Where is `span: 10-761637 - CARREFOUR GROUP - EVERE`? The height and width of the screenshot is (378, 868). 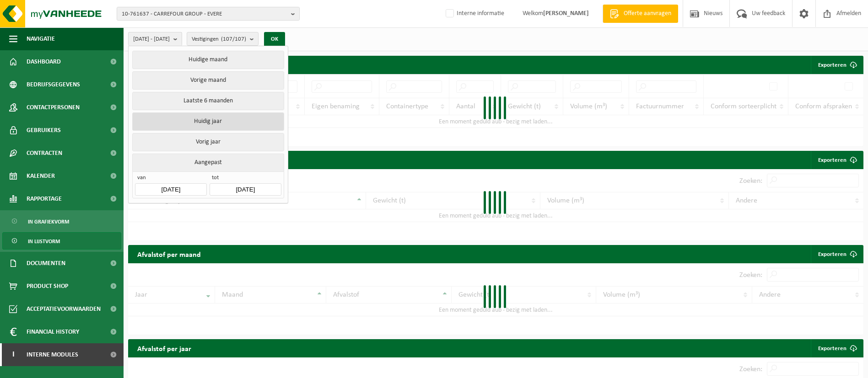 span: 10-761637 - CARREFOUR GROUP - EVERE is located at coordinates (205, 14).